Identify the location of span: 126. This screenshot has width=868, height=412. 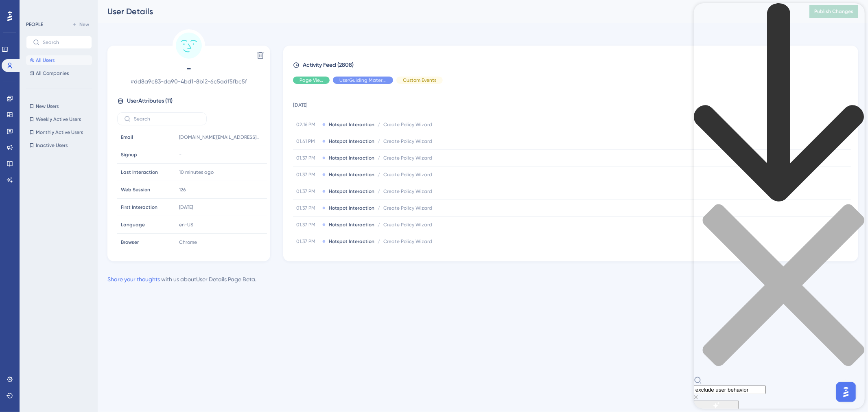
(182, 190).